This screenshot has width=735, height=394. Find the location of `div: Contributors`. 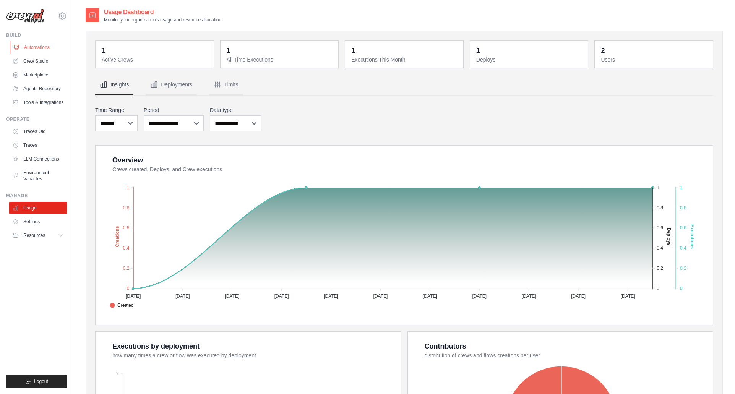

div: Contributors is located at coordinates (445, 346).